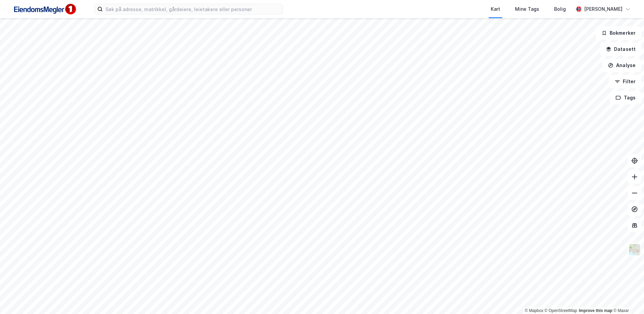 This screenshot has width=644, height=314. What do you see at coordinates (193, 9) in the screenshot?
I see `input: Søk på adresse, matrikkel, gårdeiere, leietakere eller personer` at bounding box center [193, 9].